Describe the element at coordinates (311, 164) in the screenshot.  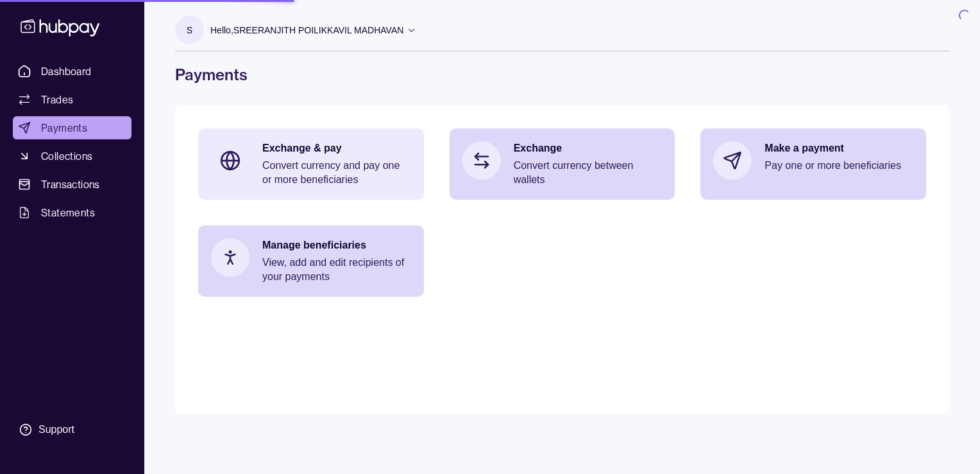
I see `a: Exchange & payConvert currency and pay one or more beneficiaries` at that location.